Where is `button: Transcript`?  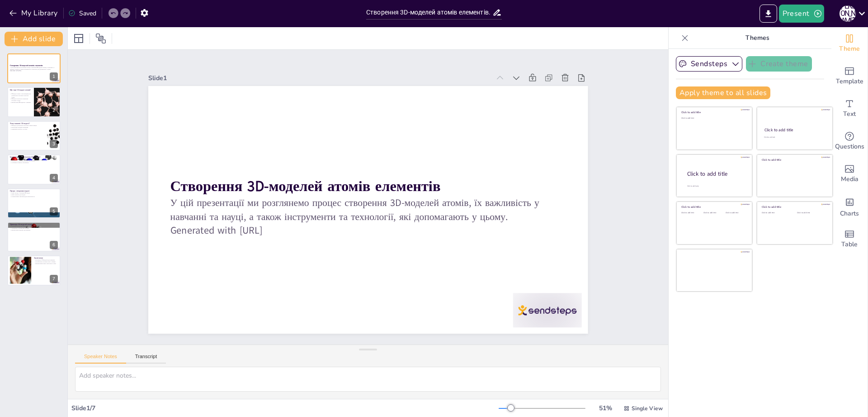
button: Transcript is located at coordinates (146, 359).